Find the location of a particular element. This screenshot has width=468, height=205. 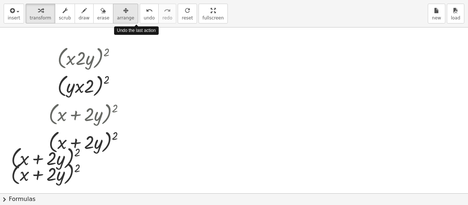

button: new is located at coordinates (437, 14).